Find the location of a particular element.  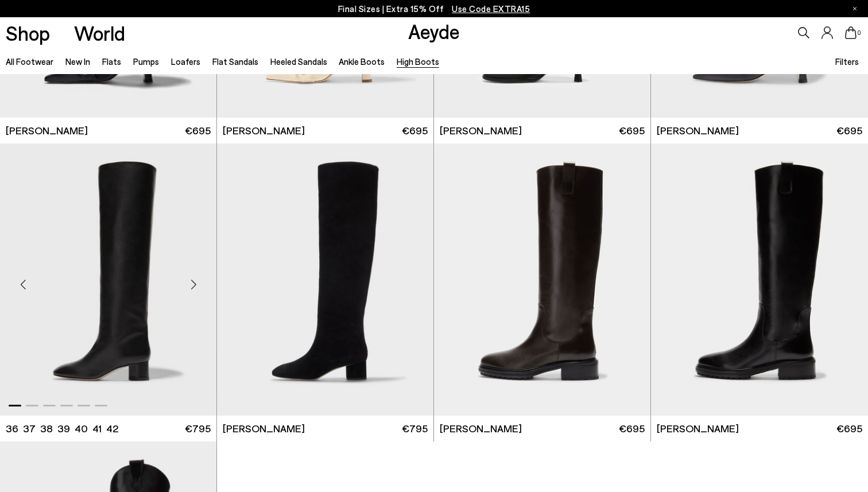

li: 42 is located at coordinates (112, 428).